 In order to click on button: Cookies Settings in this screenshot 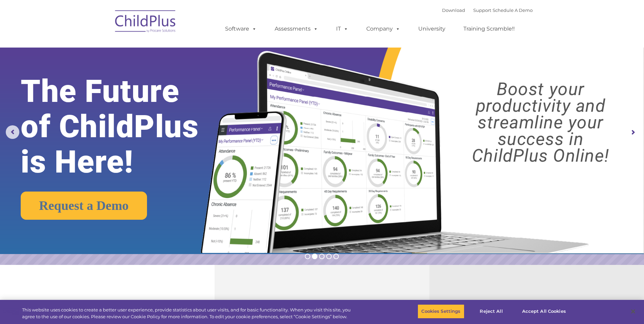, I will do `click(440, 312)`.